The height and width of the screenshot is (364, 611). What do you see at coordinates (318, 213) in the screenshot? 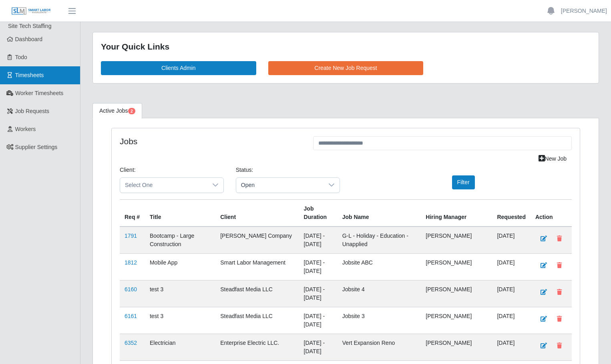
I see `th: Job Duration` at bounding box center [318, 213].